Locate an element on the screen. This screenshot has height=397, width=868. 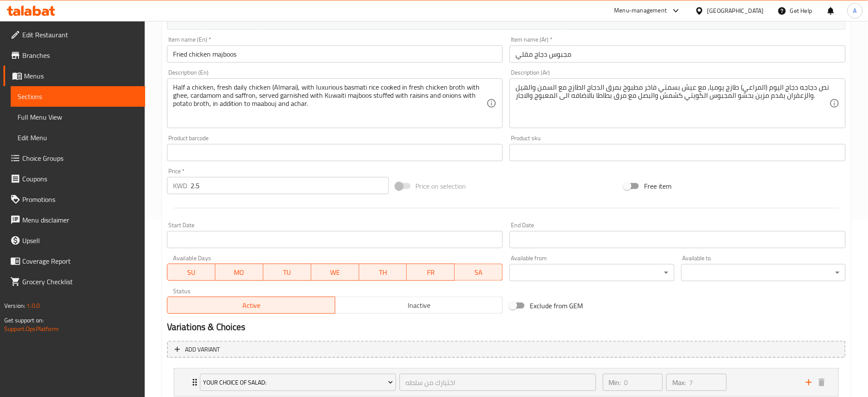
span: Menu disclaimer is located at coordinates (80, 220).